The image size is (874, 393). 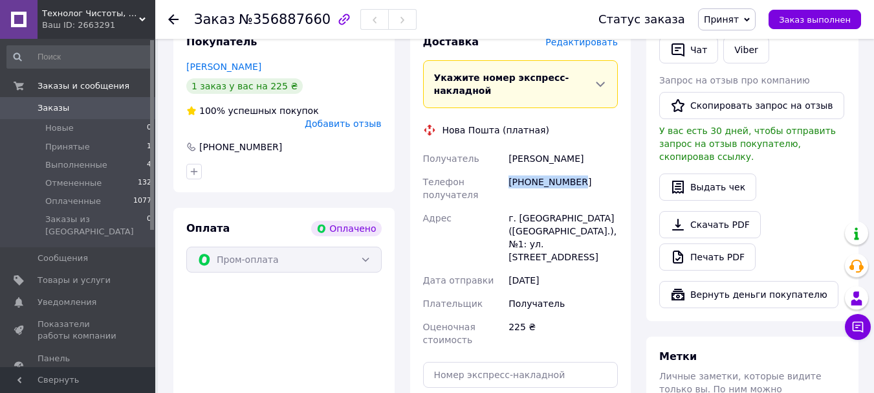 What do you see at coordinates (173, 19) in the screenshot?
I see `div: Вернуться назад` at bounding box center [173, 19].